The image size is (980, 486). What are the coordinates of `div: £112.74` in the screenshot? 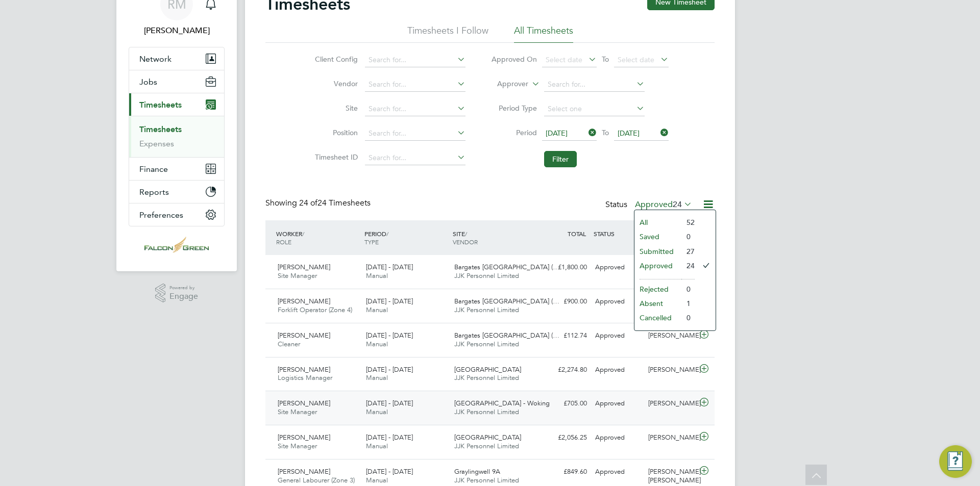 It's located at (564, 335).